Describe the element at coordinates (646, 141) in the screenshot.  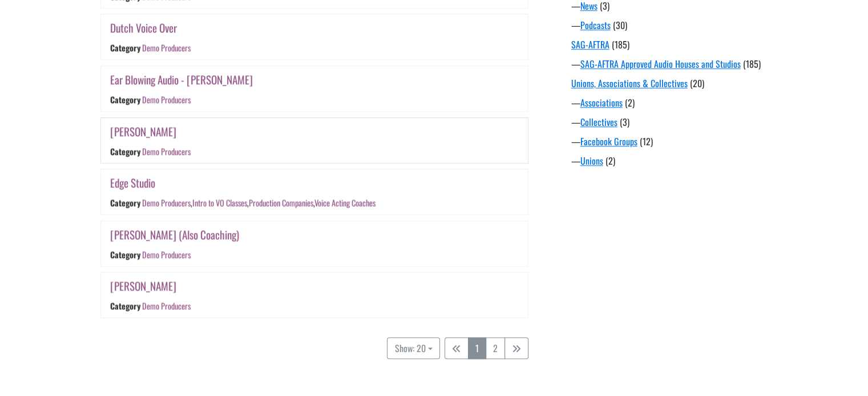
I see `span: (12)` at that location.